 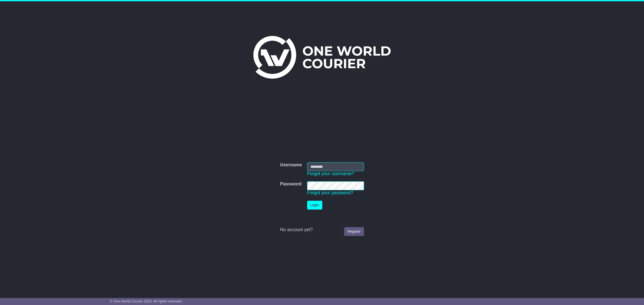 What do you see at coordinates (146, 301) in the screenshot?
I see `span: © One World Courier 2025. All rights reserved.` at bounding box center [146, 301].